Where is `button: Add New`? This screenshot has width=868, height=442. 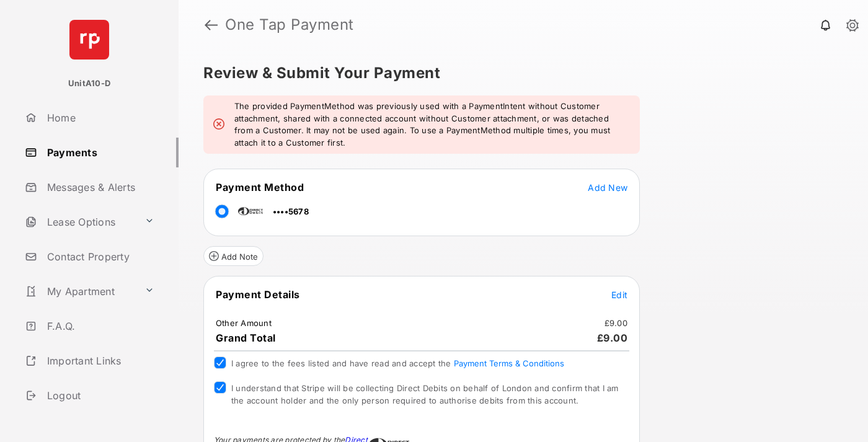 button: Add New is located at coordinates (607, 188).